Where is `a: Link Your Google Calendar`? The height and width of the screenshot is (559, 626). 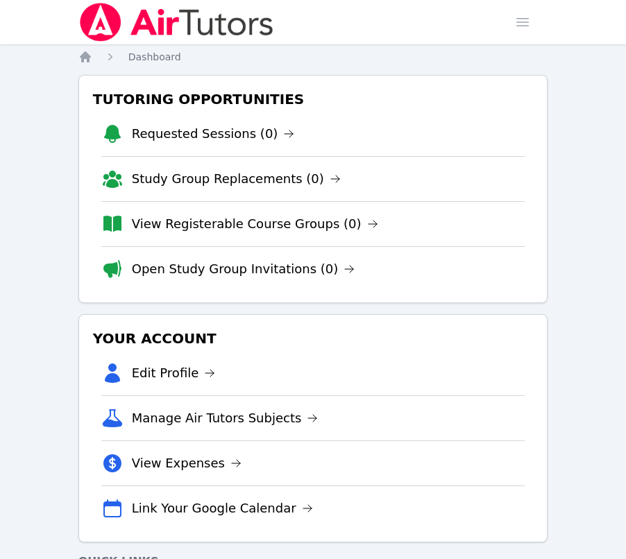 a: Link Your Google Calendar is located at coordinates (222, 509).